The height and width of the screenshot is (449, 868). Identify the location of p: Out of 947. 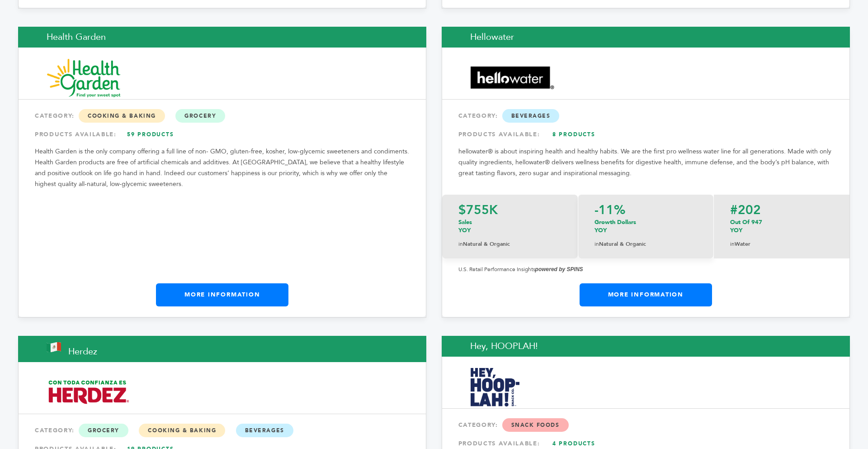
(781, 226).